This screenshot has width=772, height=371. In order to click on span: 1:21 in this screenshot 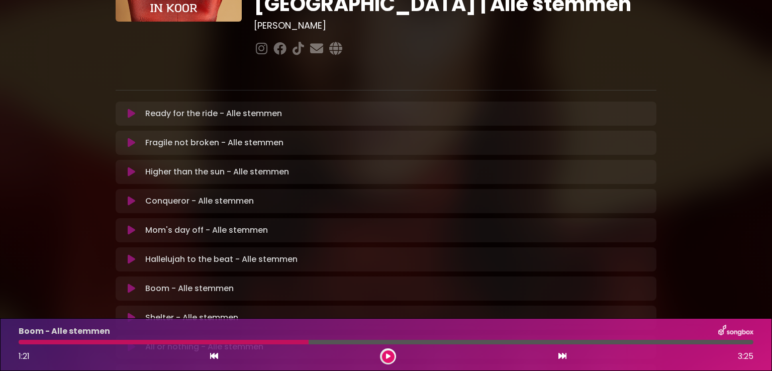, I will do `click(24, 356)`.